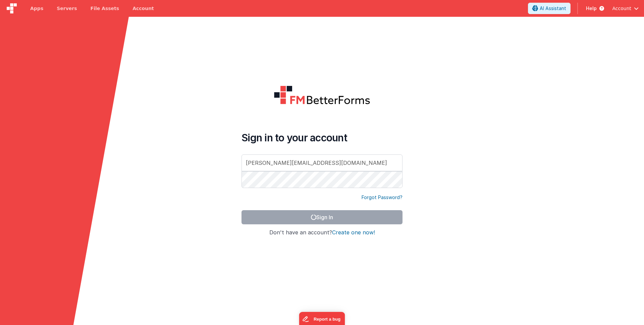  Describe the element at coordinates (626, 8) in the screenshot. I see `button: Account` at that location.